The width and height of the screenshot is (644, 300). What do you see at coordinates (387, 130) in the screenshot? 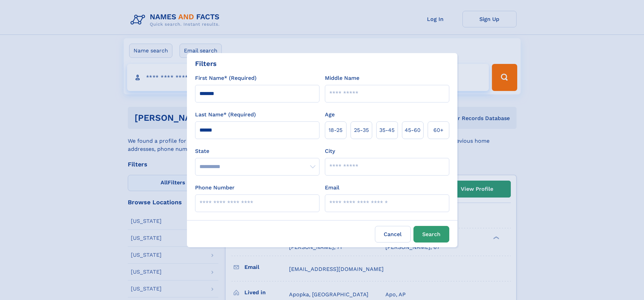
I see `span: 35‑45` at bounding box center [387, 130].